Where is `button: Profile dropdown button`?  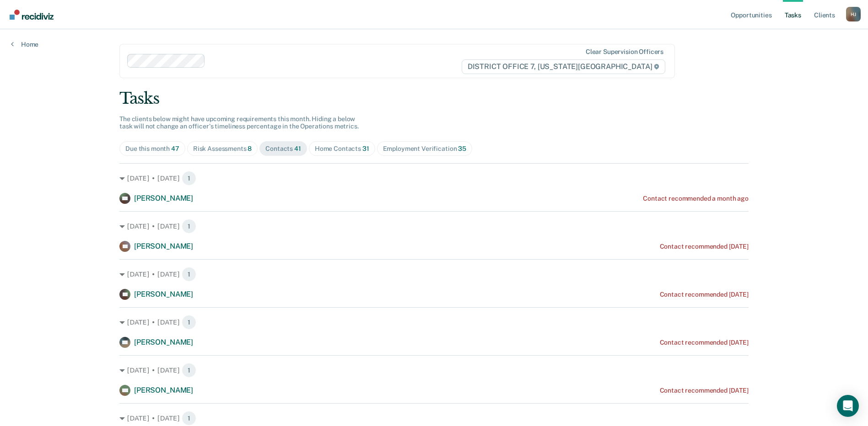 button: Profile dropdown button is located at coordinates (853, 14).